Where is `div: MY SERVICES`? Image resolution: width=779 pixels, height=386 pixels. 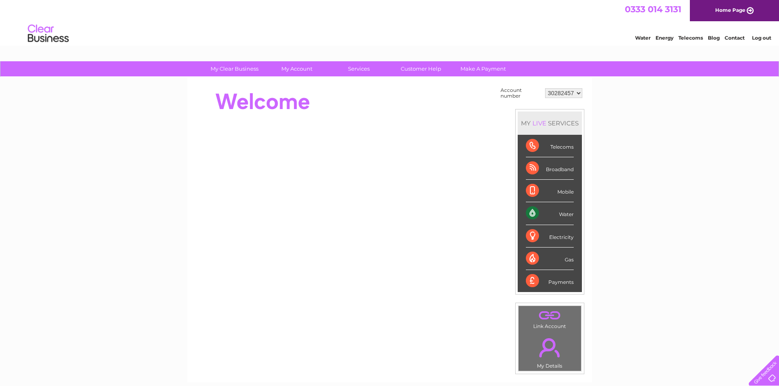
div: MY SERVICES is located at coordinates (549, 123).